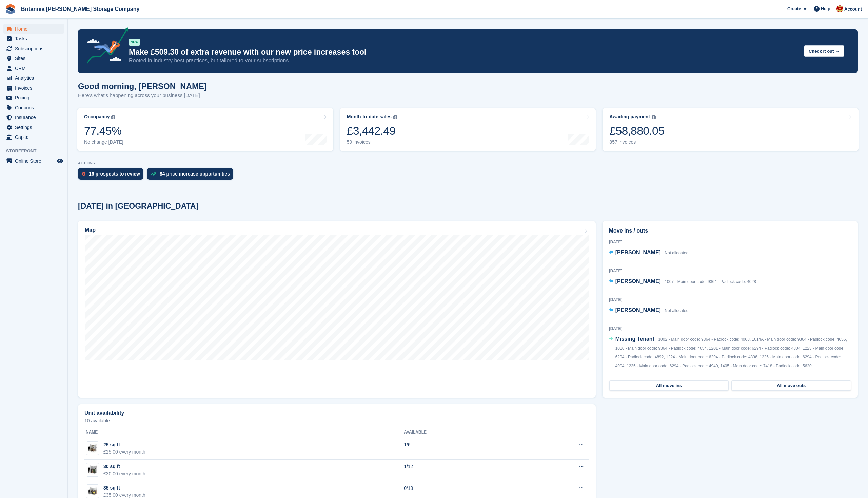  Describe the element at coordinates (125, 474) in the screenshot. I see `div: £30.00 every month` at that location.